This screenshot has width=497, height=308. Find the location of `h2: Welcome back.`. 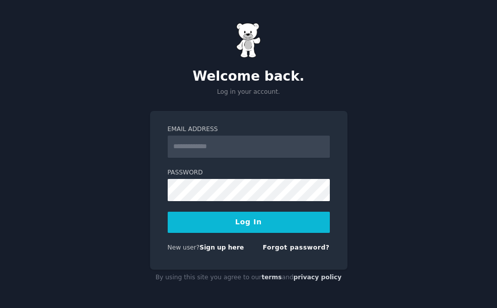

h2: Welcome back. is located at coordinates (249, 77).